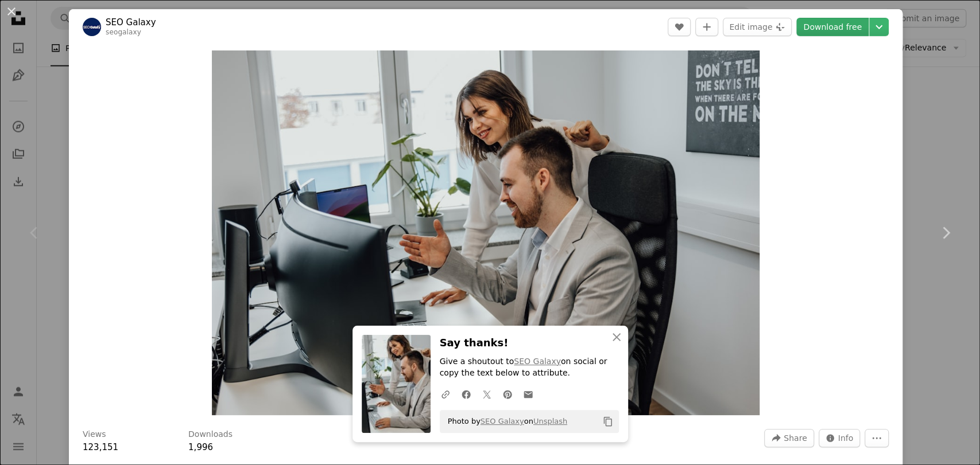 Image resolution: width=980 pixels, height=465 pixels. What do you see at coordinates (530, 343) in the screenshot?
I see `h3: Say thanks!` at bounding box center [530, 343].